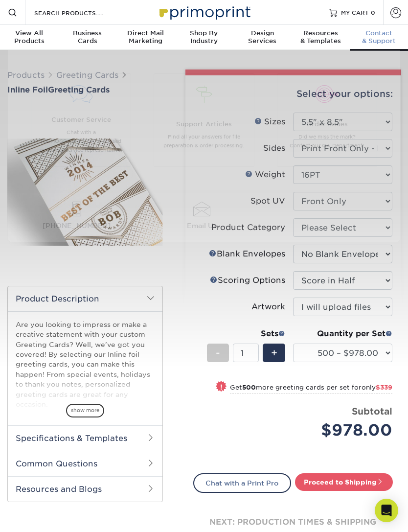  I want to click on span: Business, so click(87, 33).